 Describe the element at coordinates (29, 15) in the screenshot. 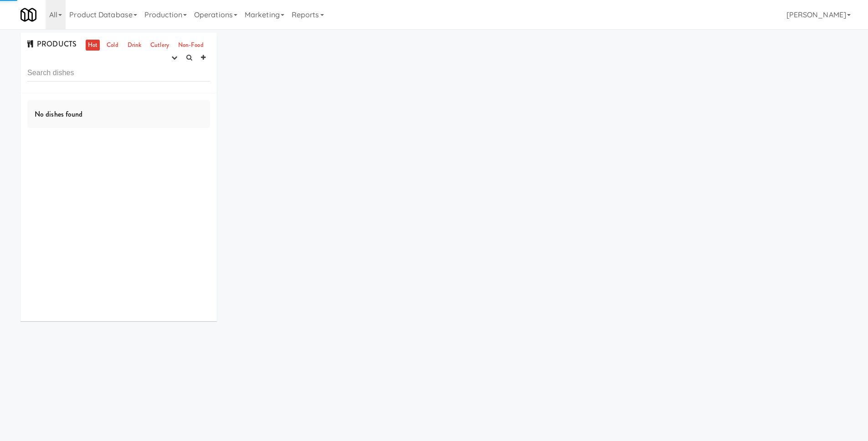

I see `img: Micromart` at that location.